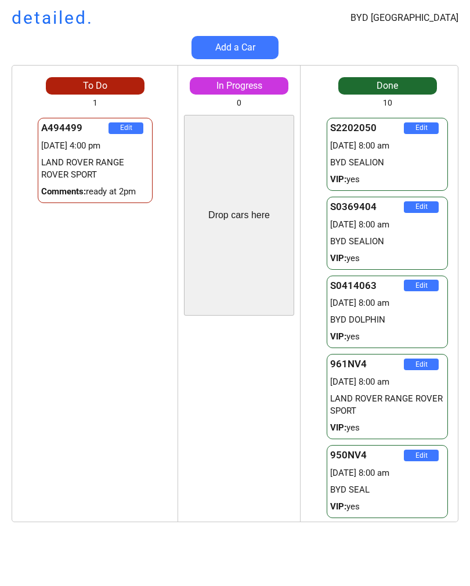 The image size is (470, 586). Describe the element at coordinates (366, 455) in the screenshot. I see `div: 950NV4` at that location.